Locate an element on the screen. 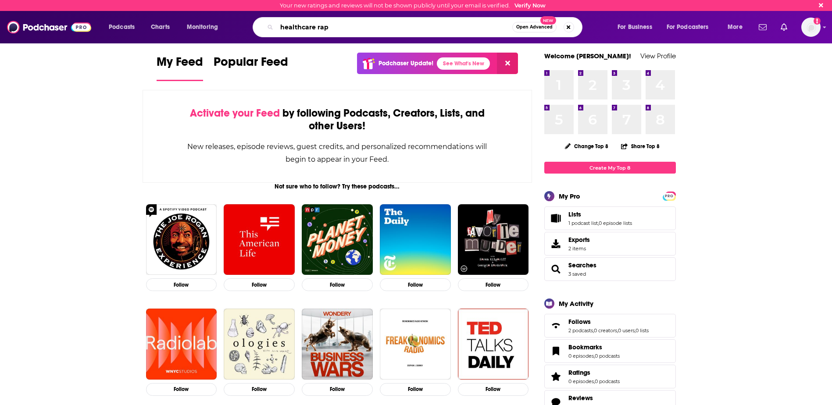 This screenshot has height=405, width=832. img: This American Life is located at coordinates (259, 240).